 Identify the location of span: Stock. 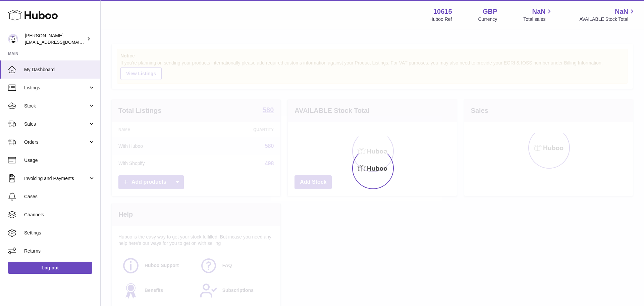
(56, 106).